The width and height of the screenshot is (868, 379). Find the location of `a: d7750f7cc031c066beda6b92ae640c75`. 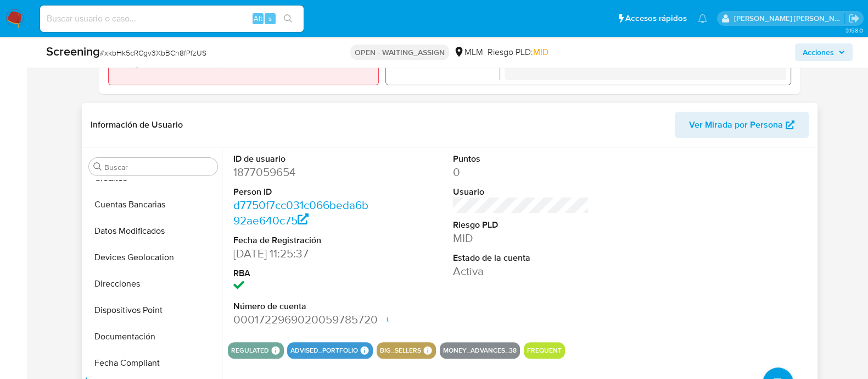

a: d7750f7cc031c066beda6b92ae640c75 is located at coordinates (301, 212).